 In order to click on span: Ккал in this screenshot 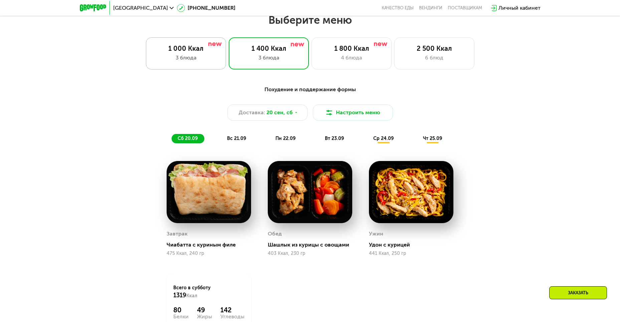, I will do `click(192, 295)`.